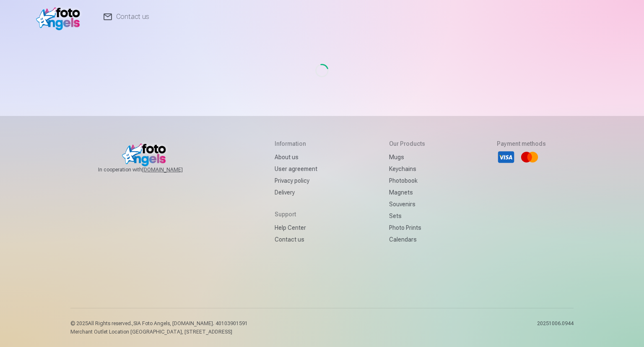 This screenshot has width=644, height=347. I want to click on a: About us, so click(296, 157).